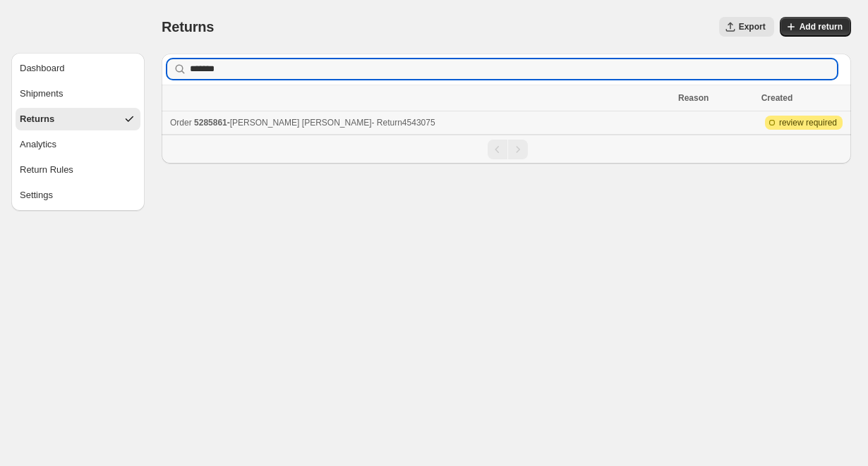 The width and height of the screenshot is (868, 466). What do you see at coordinates (777, 98) in the screenshot?
I see `span: Created` at bounding box center [777, 98].